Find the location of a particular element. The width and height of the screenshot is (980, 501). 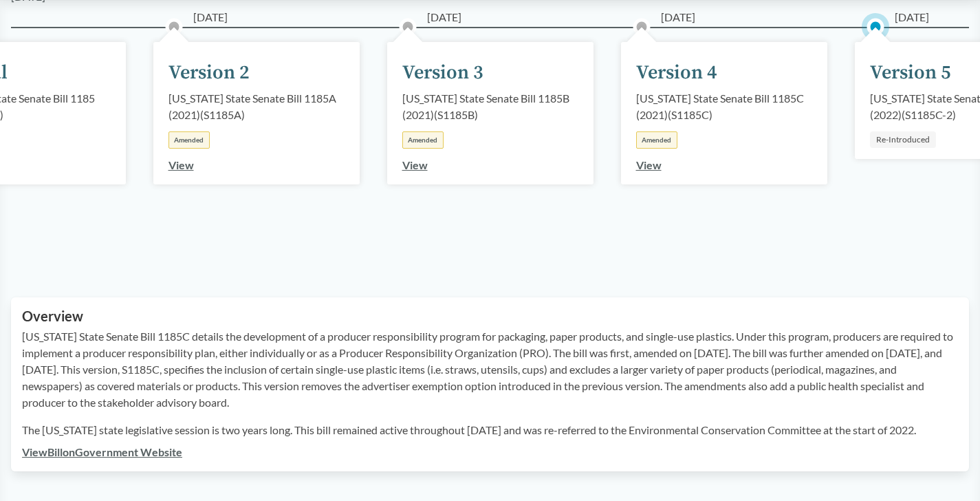

div: Re-Introduced is located at coordinates (903, 140).